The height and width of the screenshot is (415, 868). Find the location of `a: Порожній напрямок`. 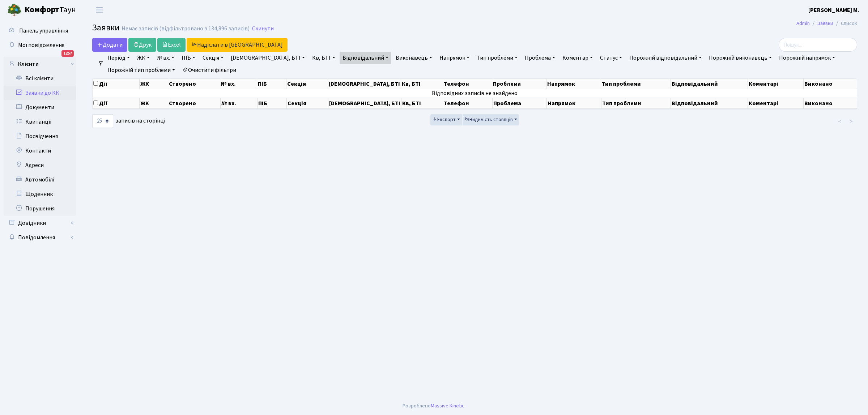

a: Порожній напрямок is located at coordinates (807, 58).